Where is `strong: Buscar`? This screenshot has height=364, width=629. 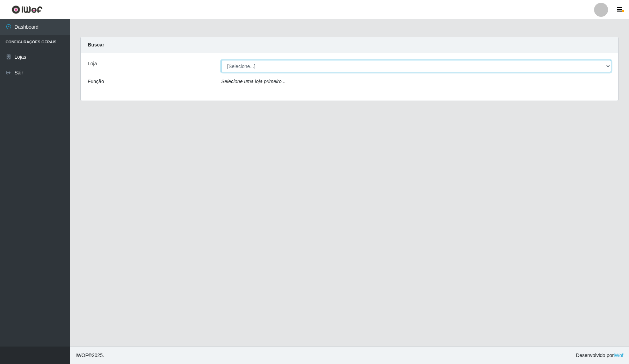
strong: Buscar is located at coordinates (96, 44).